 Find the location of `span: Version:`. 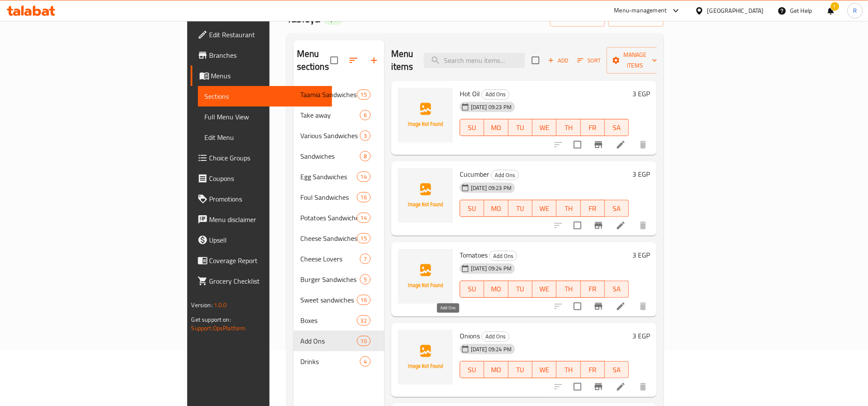

span: Version: is located at coordinates (202, 305).